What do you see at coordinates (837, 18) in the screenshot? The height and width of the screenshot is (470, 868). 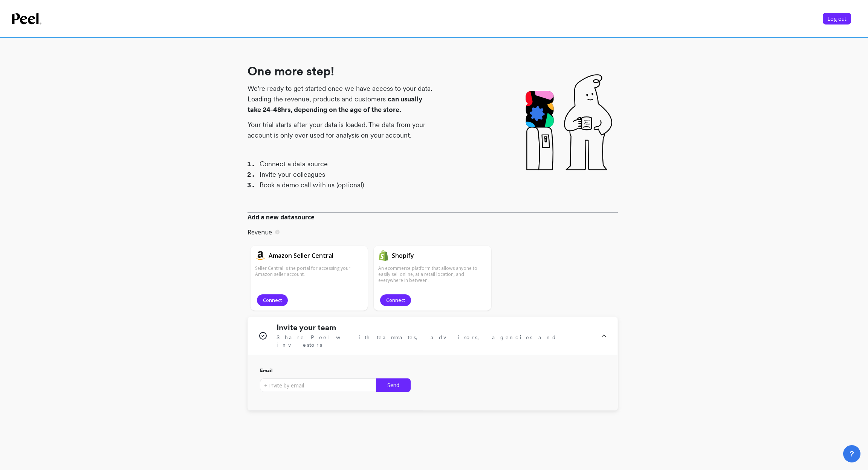 I see `span: Log out` at bounding box center [837, 18].